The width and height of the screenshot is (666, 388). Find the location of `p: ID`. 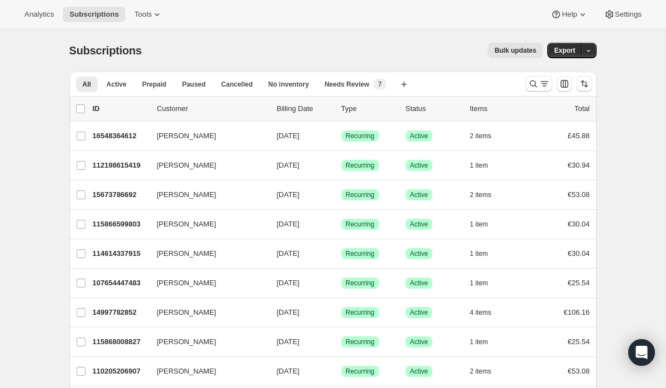

p: ID is located at coordinates (120, 109).